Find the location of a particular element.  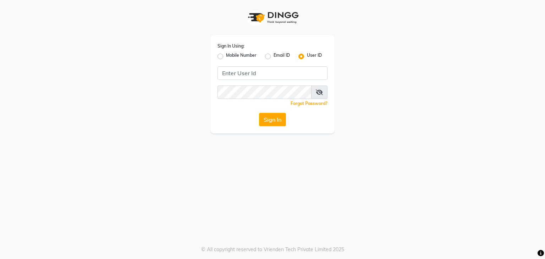

label: Email ID is located at coordinates (282, 56).